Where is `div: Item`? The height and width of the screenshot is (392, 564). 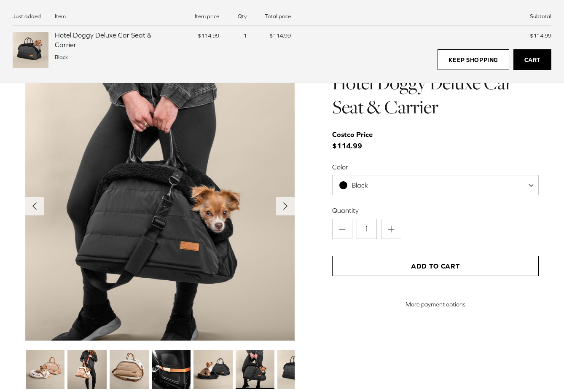
div: Item is located at coordinates (114, 17).